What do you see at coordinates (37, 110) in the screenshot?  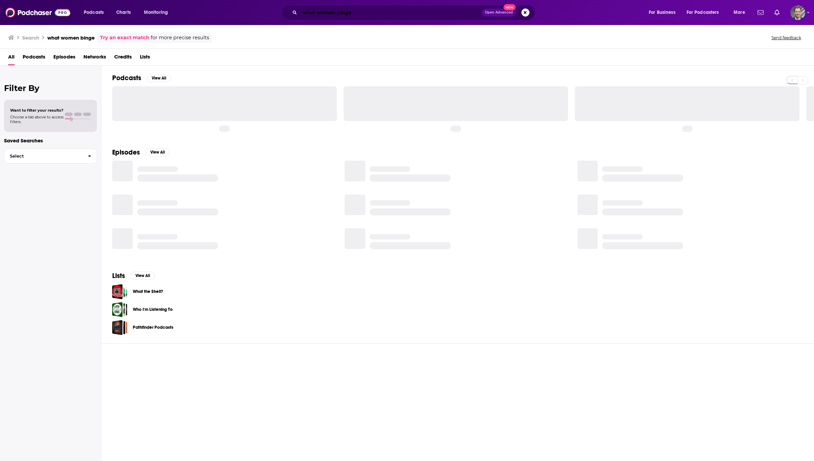 I see `span: Want to filter your results?` at bounding box center [37, 110].